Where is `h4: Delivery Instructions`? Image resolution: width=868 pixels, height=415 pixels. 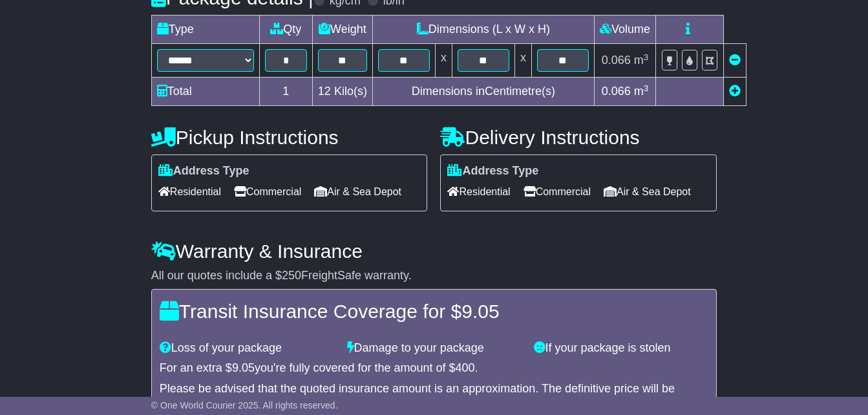 h4: Delivery Instructions is located at coordinates (578, 137).